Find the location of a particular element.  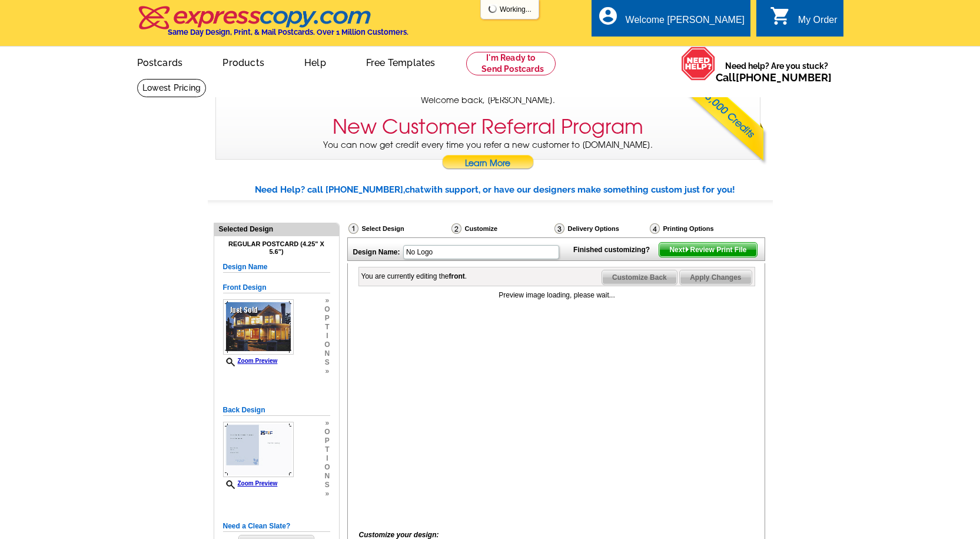

a: Free Templates is located at coordinates (400, 61).